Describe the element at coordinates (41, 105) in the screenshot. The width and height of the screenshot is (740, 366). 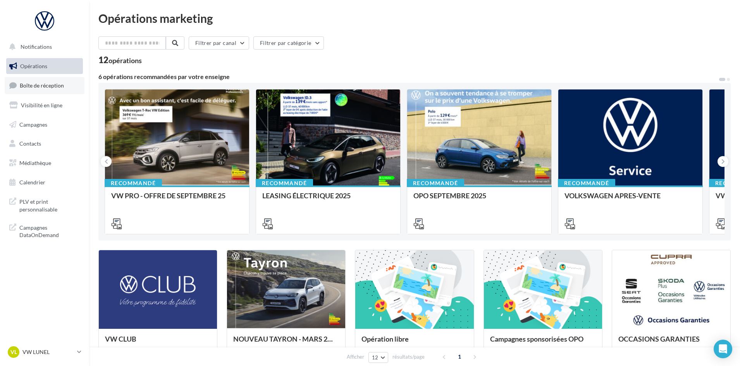
I see `span: Visibilité en ligne` at that location.